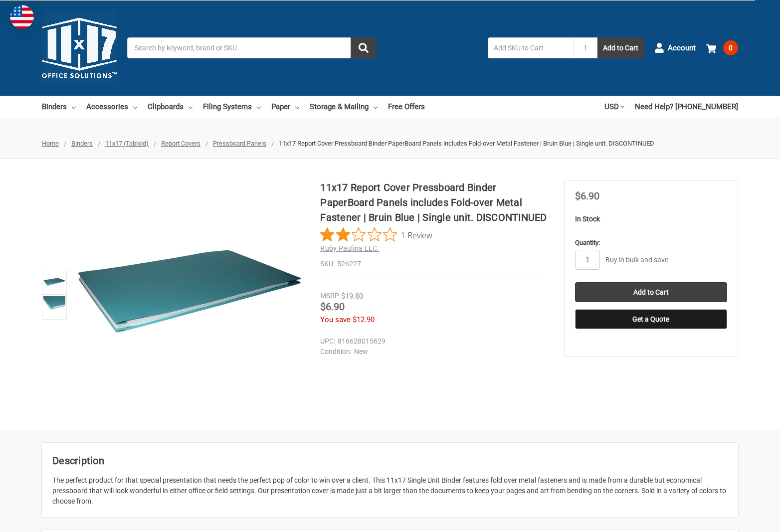  What do you see at coordinates (327, 341) in the screenshot?
I see `dt: UPC:` at bounding box center [327, 341].